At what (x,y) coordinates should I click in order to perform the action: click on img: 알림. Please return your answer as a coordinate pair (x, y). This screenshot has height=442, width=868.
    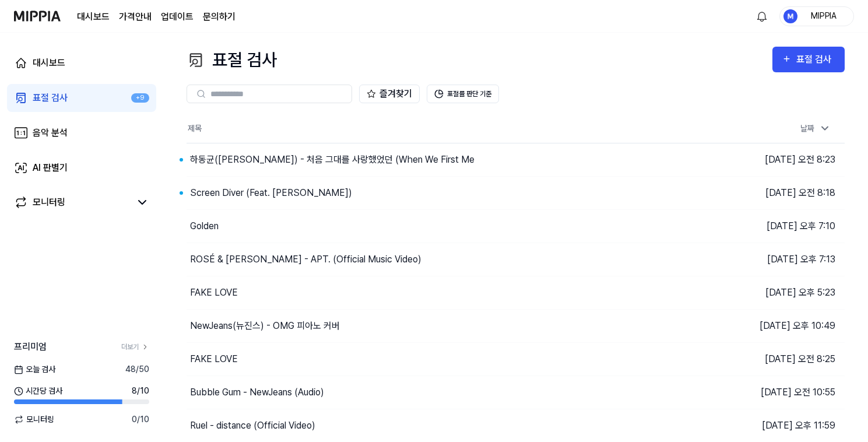
    Looking at the image, I should click on (762, 16).